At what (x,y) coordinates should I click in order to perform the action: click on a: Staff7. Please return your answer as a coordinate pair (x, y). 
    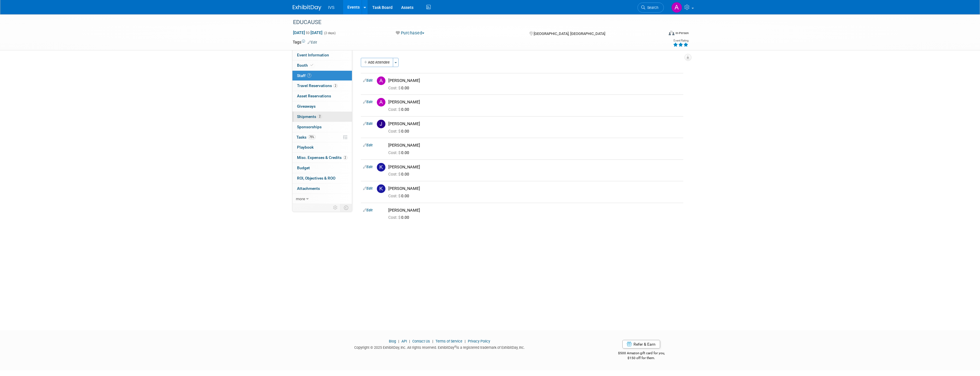
    Looking at the image, I should click on (322, 75).